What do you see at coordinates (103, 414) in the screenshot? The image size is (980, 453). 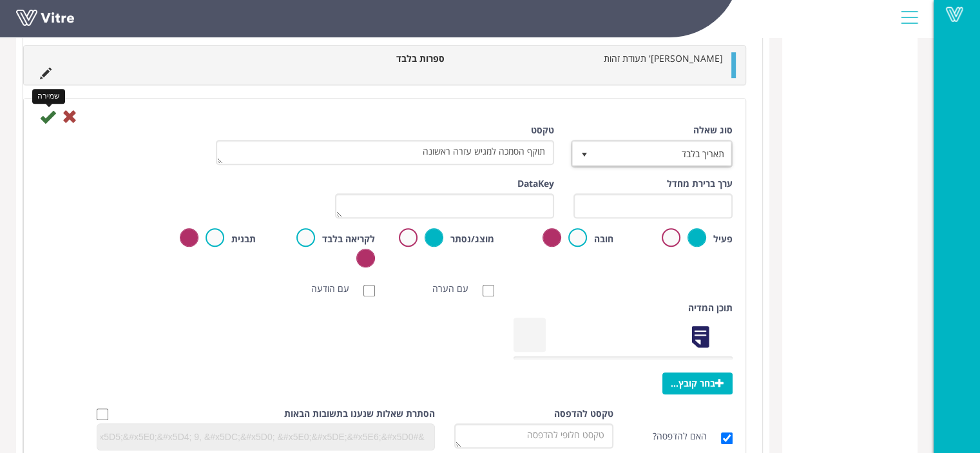 I see `input: Hide question based on answer` at bounding box center [103, 414].